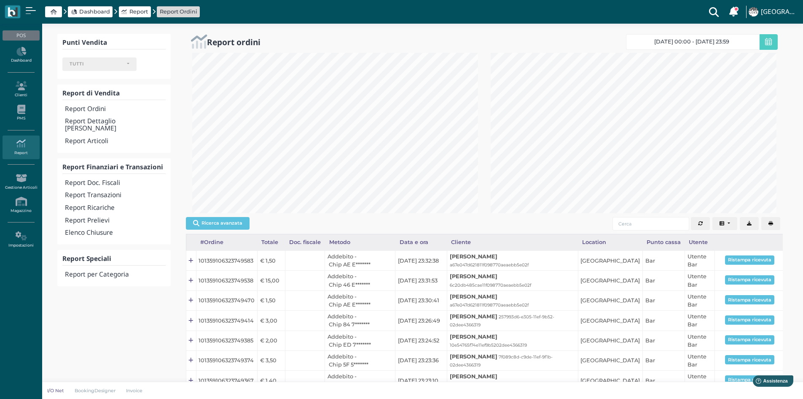  What do you see at coordinates (135, 390) in the screenshot?
I see `a: Invoice` at bounding box center [135, 390].